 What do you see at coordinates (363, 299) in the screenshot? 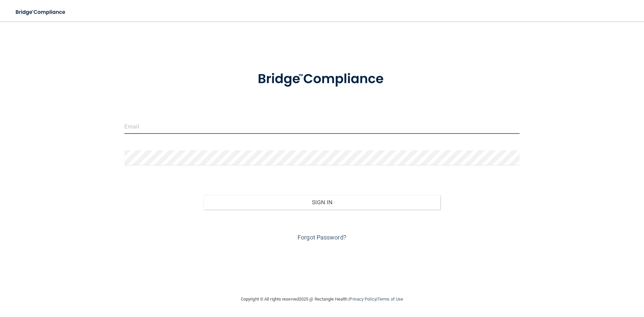
I see `a: Privacy Policy` at bounding box center [363, 299].